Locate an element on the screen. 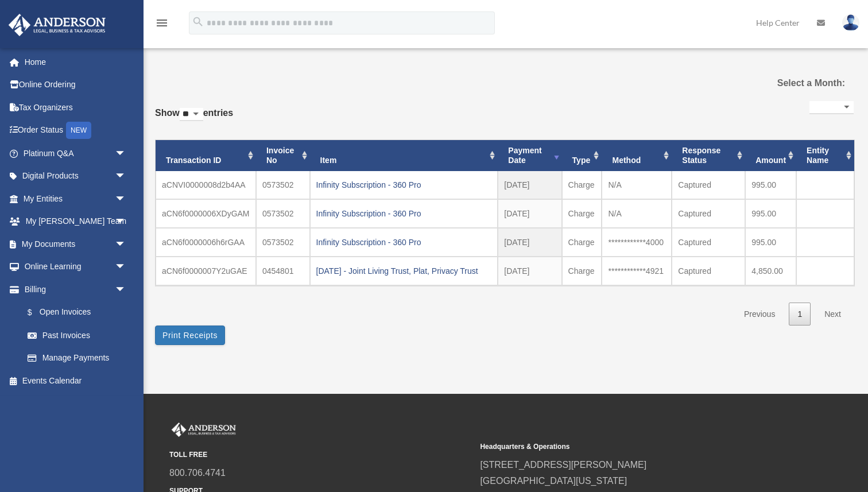 The height and width of the screenshot is (492, 868). label: Show entries is located at coordinates (194, 119).